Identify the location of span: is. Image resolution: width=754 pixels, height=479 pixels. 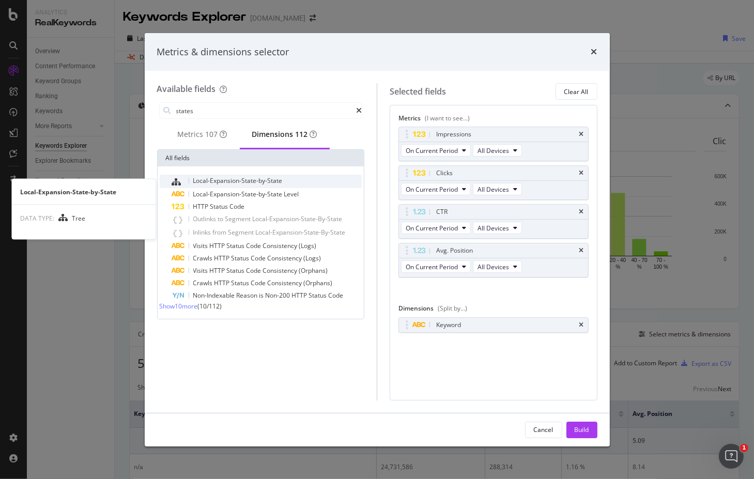
(262, 295).